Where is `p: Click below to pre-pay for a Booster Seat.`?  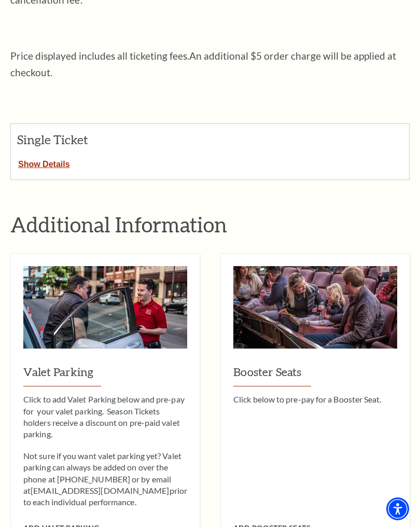
p: Click below to pre-pay for a Booster Seat. is located at coordinates (315, 399).